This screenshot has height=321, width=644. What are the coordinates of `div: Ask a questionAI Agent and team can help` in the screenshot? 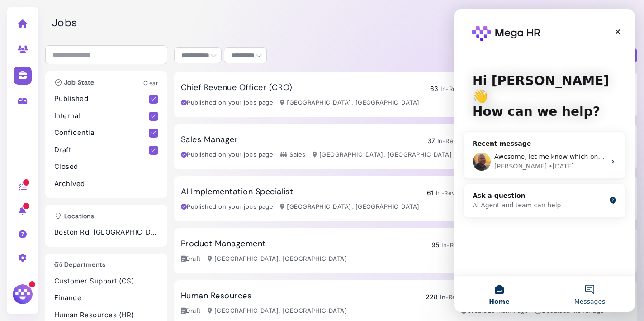 It's located at (91, 192).